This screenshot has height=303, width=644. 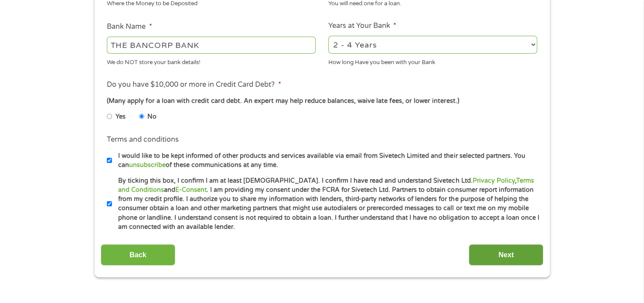 What do you see at coordinates (148, 165) in the screenshot?
I see `a: unsubscribe` at bounding box center [148, 165].